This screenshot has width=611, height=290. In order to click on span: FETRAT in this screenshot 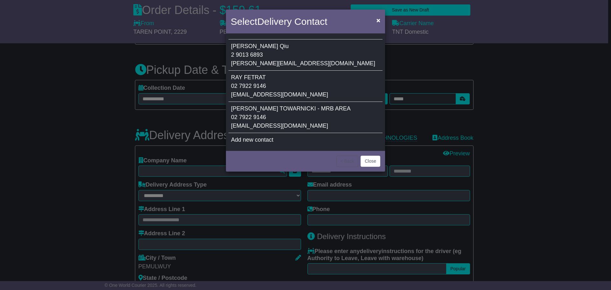, I will do `click(255, 77)`.